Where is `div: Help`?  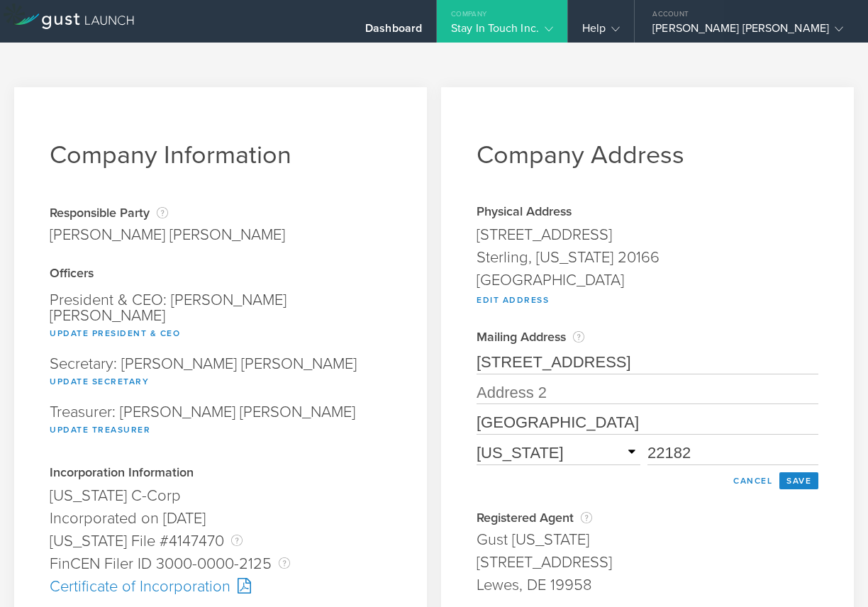
div: Help is located at coordinates (601, 32).